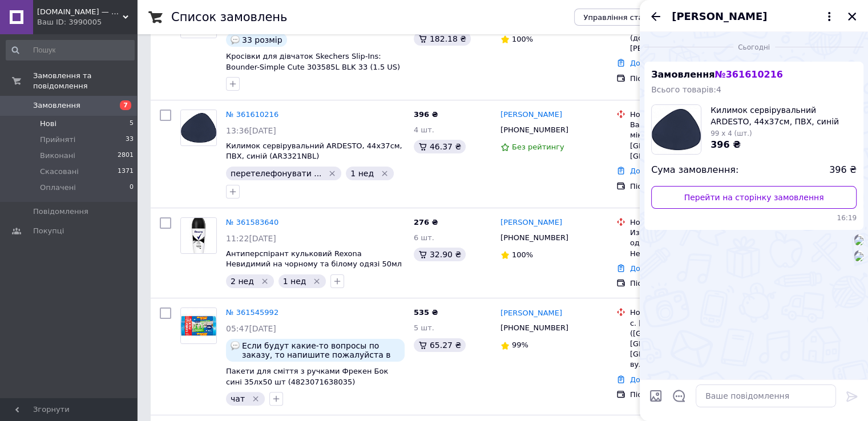 Image resolution: width=868 pixels, height=421 pixels. What do you see at coordinates (426, 222) in the screenshot?
I see `span: 276 ₴` at bounding box center [426, 222].